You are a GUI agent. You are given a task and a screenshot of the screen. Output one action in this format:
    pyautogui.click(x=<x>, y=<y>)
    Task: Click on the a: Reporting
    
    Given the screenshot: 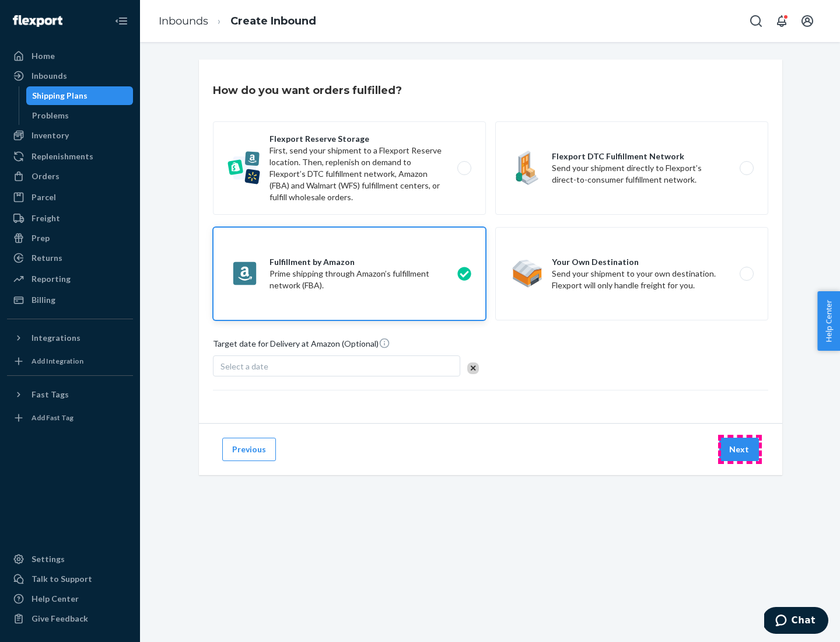 What is the action you would take?
    pyautogui.click(x=70, y=279)
    